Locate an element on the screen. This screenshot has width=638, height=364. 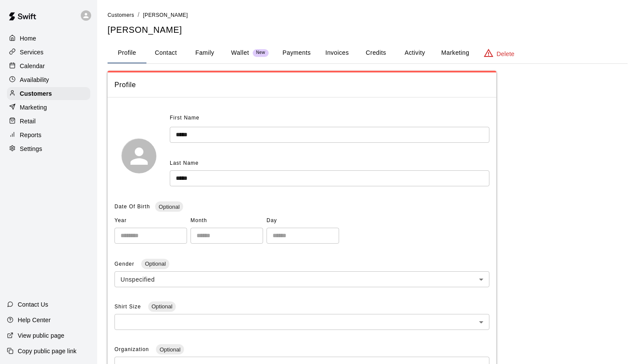
p: Settings is located at coordinates (31, 149).